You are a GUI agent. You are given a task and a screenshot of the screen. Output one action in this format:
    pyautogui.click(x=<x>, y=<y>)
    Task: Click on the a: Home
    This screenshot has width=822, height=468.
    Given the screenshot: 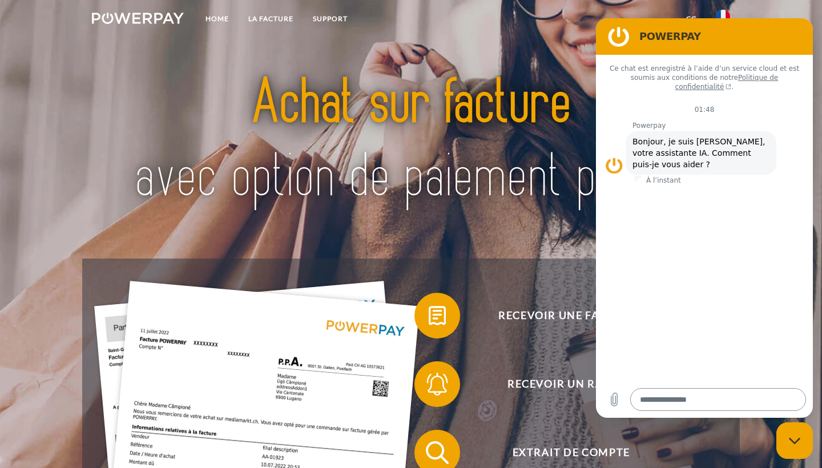 What is the action you would take?
    pyautogui.click(x=217, y=19)
    